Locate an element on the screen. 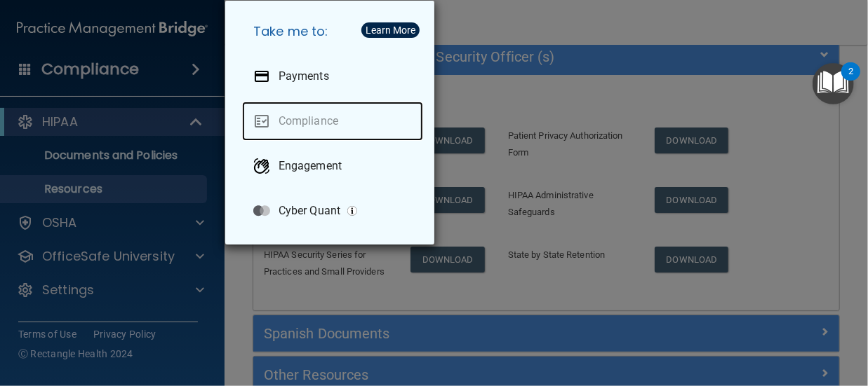 The image size is (868, 386). div: Learn More is located at coordinates (390, 30).